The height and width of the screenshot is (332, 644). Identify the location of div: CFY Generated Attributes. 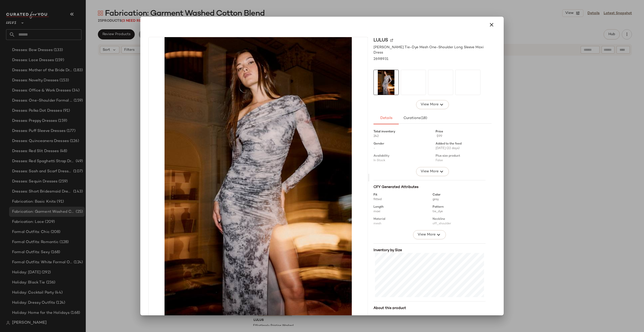
(430, 187).